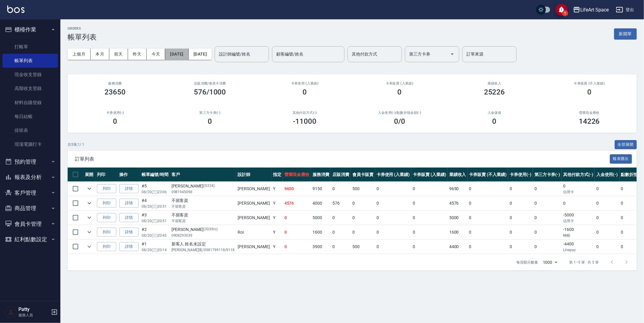 Image resolution: width=644 pixels, height=323 pixels. I want to click on h2: 營業現金應收, so click(589, 113).